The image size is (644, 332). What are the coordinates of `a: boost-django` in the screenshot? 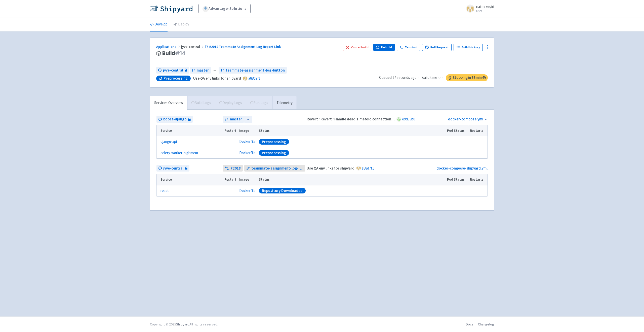 It's located at (175, 119).